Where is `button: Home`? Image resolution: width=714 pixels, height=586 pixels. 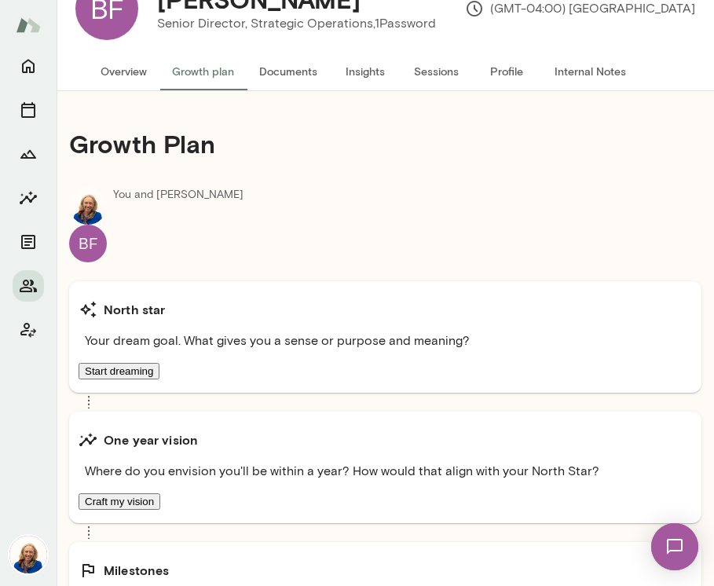 button: Home is located at coordinates (28, 66).